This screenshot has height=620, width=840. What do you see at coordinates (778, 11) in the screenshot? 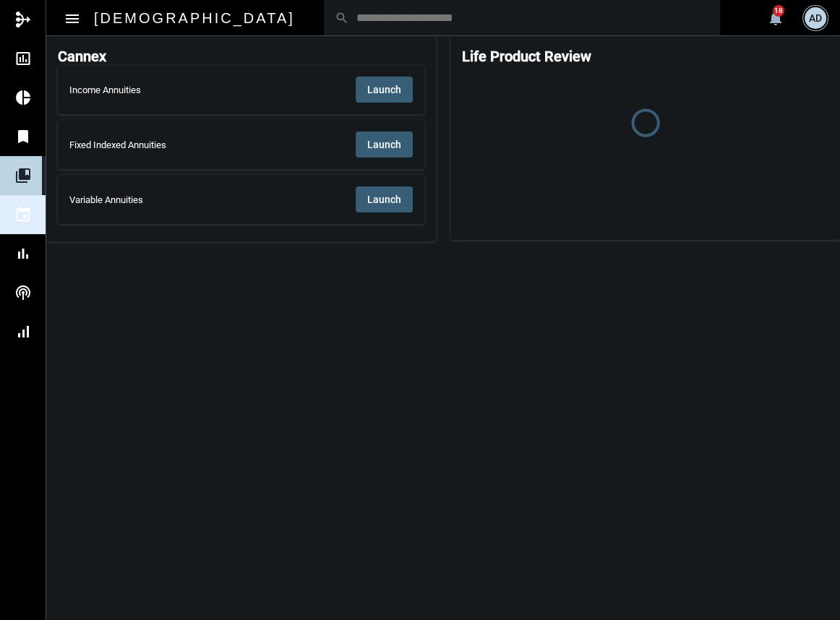
I see `div: 18` at bounding box center [778, 11].